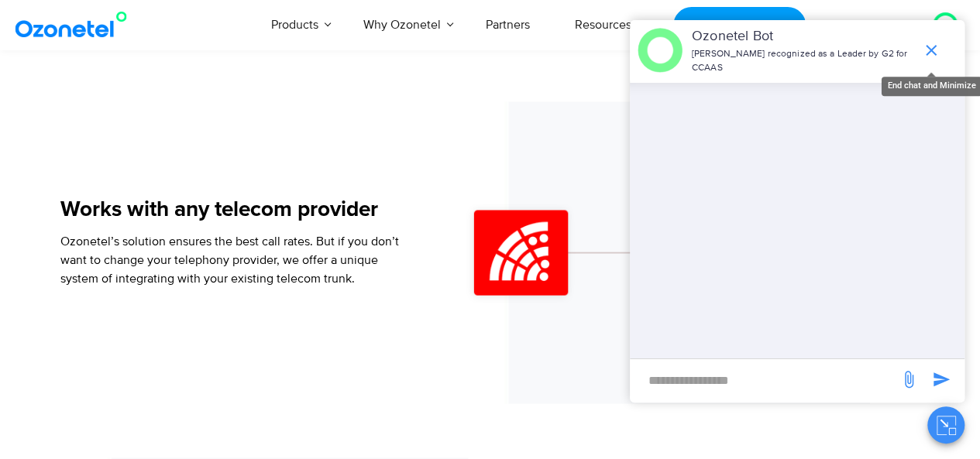 This screenshot has width=980, height=459. What do you see at coordinates (931, 51) in the screenshot?
I see `span: end chat or minimize` at bounding box center [931, 51].